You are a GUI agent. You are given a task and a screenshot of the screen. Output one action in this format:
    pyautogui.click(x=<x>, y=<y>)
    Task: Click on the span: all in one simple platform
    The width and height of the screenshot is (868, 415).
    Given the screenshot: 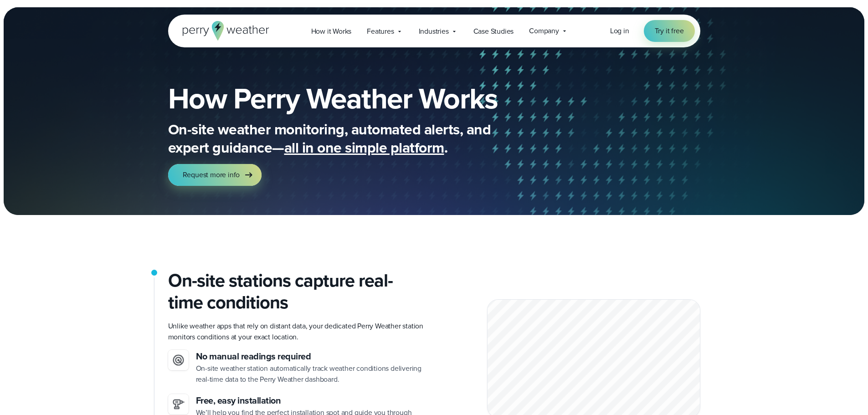 What is the action you would take?
    pyautogui.click(x=364, y=147)
    